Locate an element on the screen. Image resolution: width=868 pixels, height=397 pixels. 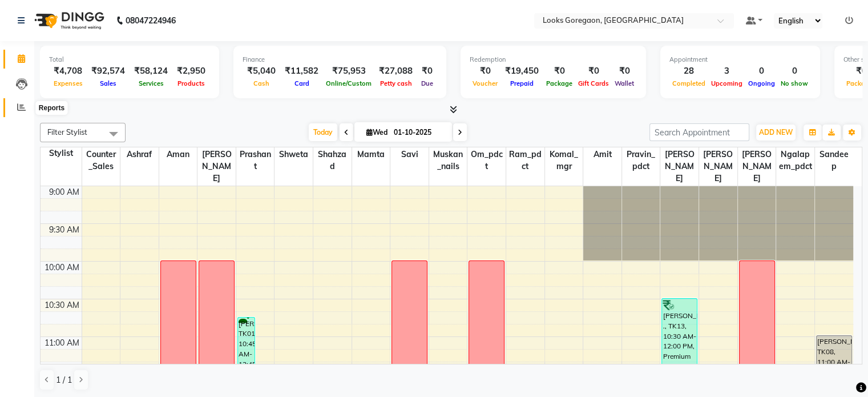
span: Sandeep is located at coordinates (834, 161).